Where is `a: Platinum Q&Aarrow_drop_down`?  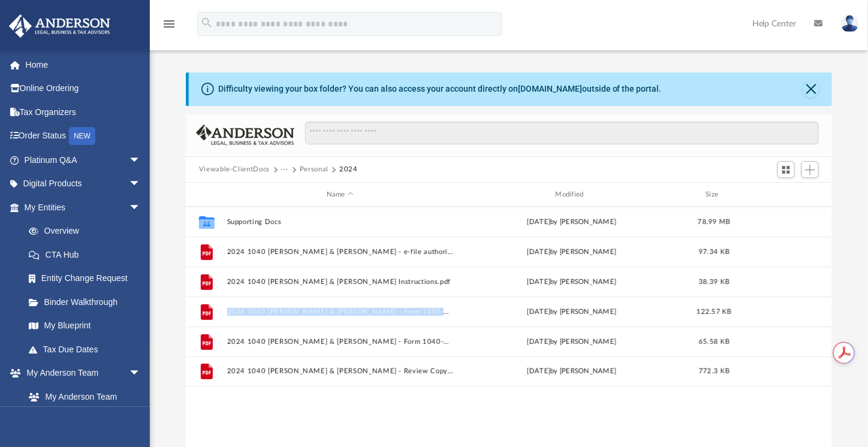 a: Platinum Q&Aarrow_drop_down is located at coordinates (84, 160).